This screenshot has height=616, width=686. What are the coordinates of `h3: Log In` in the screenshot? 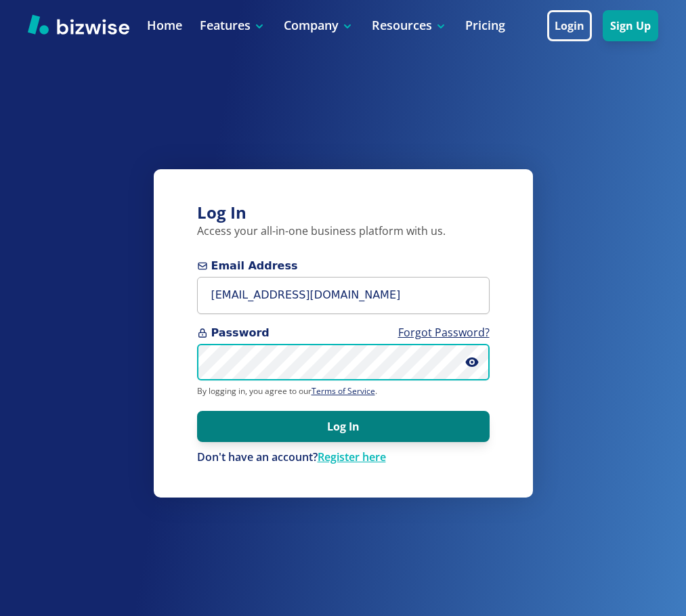 It's located at (343, 213).